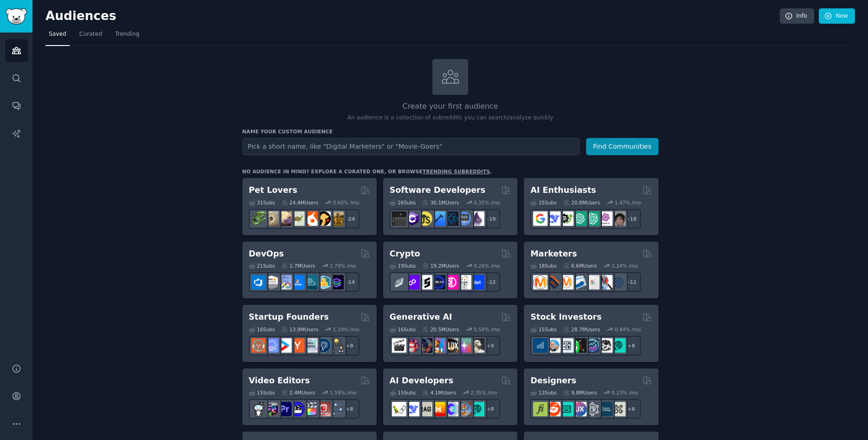 This screenshot has height=440, width=868. What do you see at coordinates (310, 218) in the screenshot?
I see `img: cockatiel` at bounding box center [310, 218].